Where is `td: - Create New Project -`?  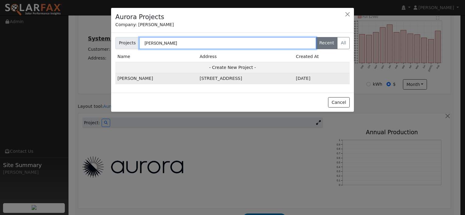 td: - Create New Project - is located at coordinates (232, 67).